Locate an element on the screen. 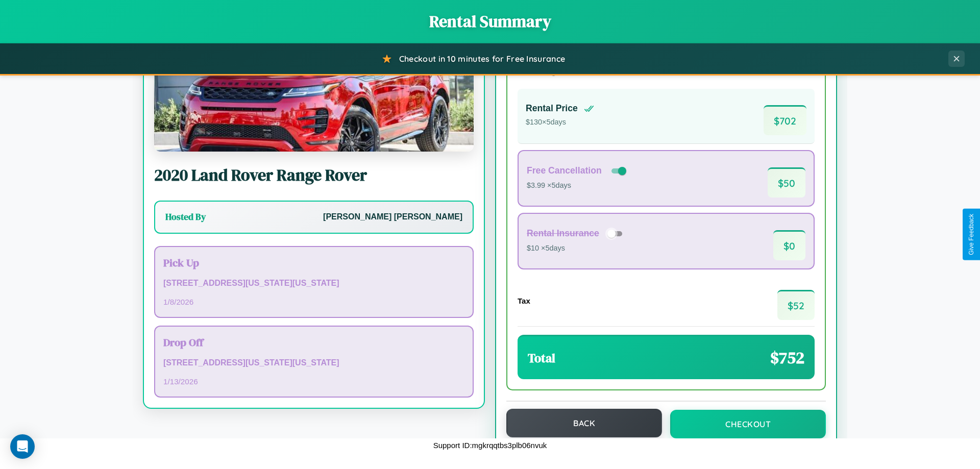  p: Support ID: mgkrqqtbs3plb06nvuk is located at coordinates (490, 446).